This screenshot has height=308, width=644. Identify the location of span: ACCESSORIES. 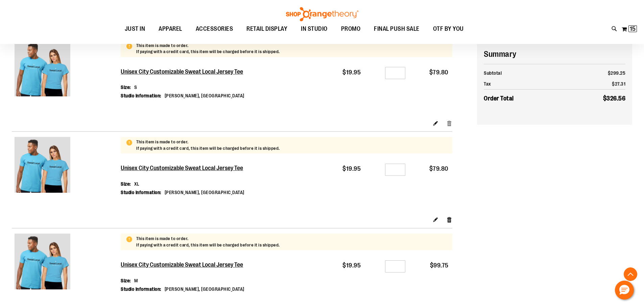
(214, 29).